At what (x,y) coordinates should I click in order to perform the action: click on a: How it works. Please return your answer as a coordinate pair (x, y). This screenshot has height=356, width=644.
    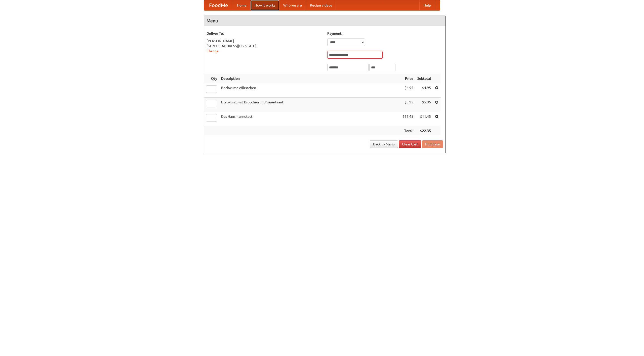
    Looking at the image, I should click on (265, 5).